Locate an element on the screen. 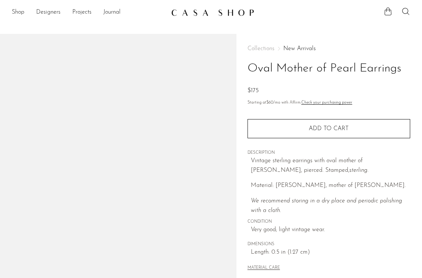 This screenshot has height=278, width=422. span: Add to cart is located at coordinates (328, 129).